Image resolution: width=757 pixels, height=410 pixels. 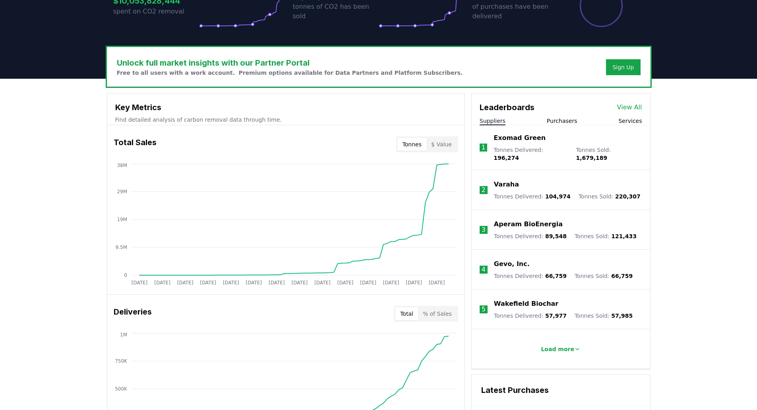 What do you see at coordinates (484, 190) in the screenshot?
I see `p: 2` at bounding box center [484, 190].